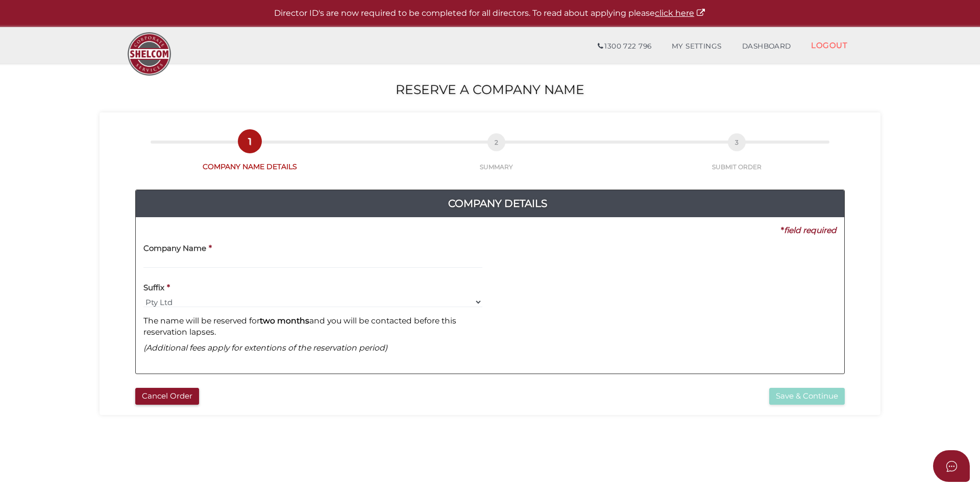  What do you see at coordinates (496, 158) in the screenshot?
I see `a: 2SUMMARY` at bounding box center [496, 158].